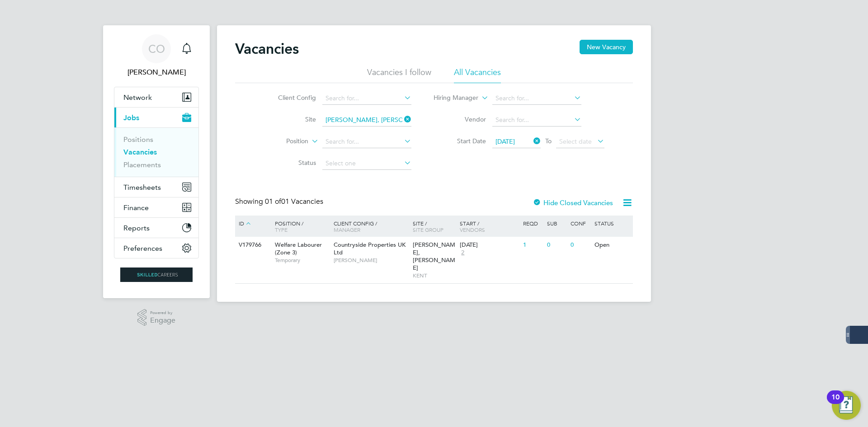  I want to click on button: Finance, so click(157, 208).